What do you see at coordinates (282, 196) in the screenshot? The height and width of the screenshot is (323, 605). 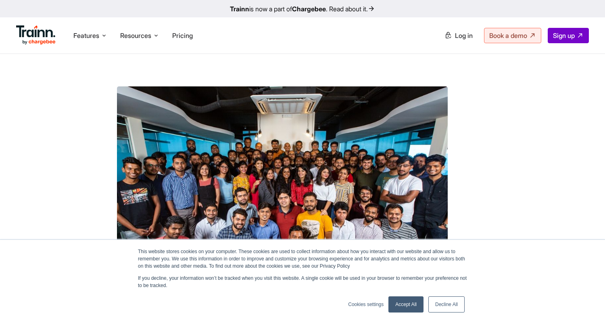 I see `img: WebEngage + Trainn Journey` at bounding box center [282, 196].